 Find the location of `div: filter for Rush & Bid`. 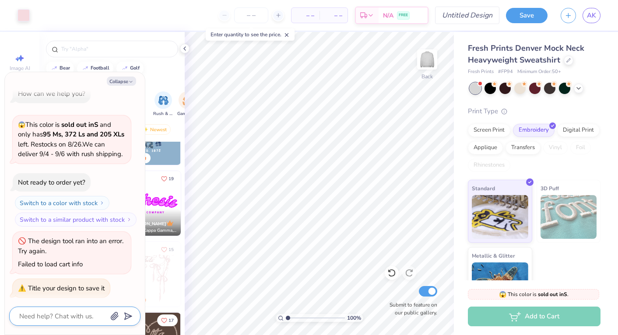

div: filter for Rush & Bid is located at coordinates (163, 104).